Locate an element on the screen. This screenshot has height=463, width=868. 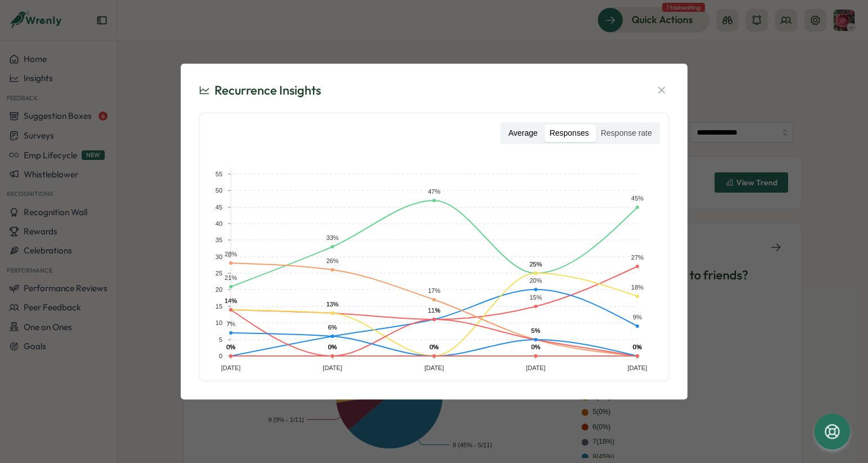
text: 0 is located at coordinates (221, 356).